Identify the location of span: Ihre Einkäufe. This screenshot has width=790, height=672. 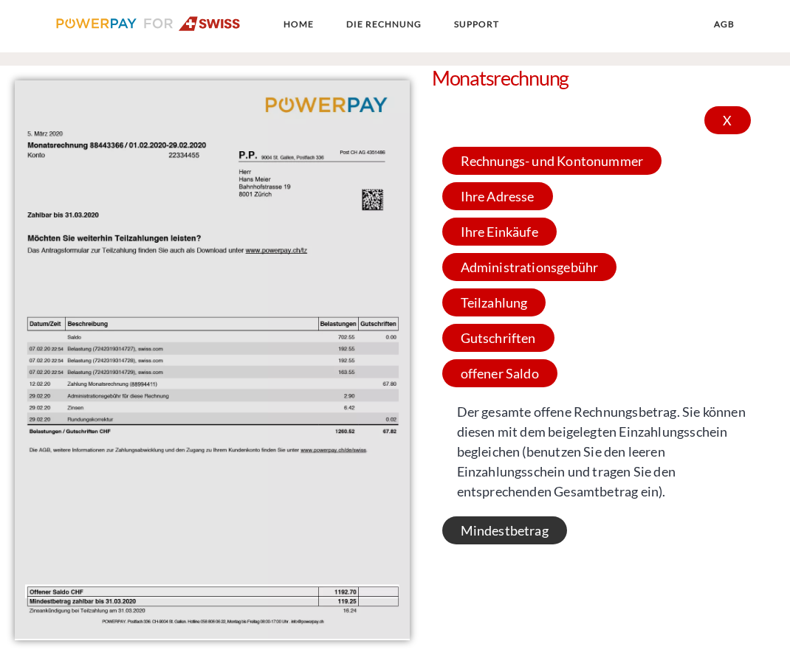
(499, 232).